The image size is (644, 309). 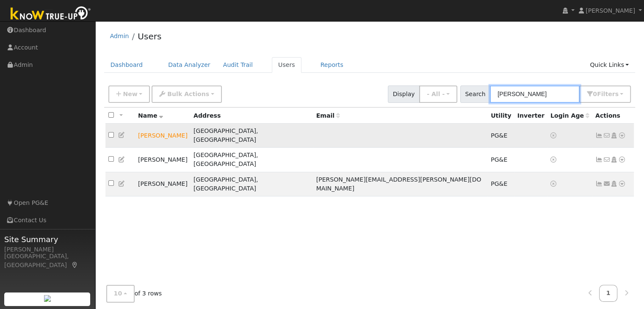 I want to click on span: Display, so click(x=403, y=94).